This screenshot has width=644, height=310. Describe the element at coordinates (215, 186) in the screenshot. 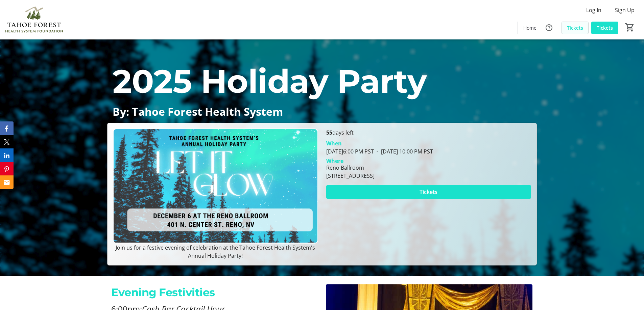

I see `img: Campaign CTA Media Photo` at that location.